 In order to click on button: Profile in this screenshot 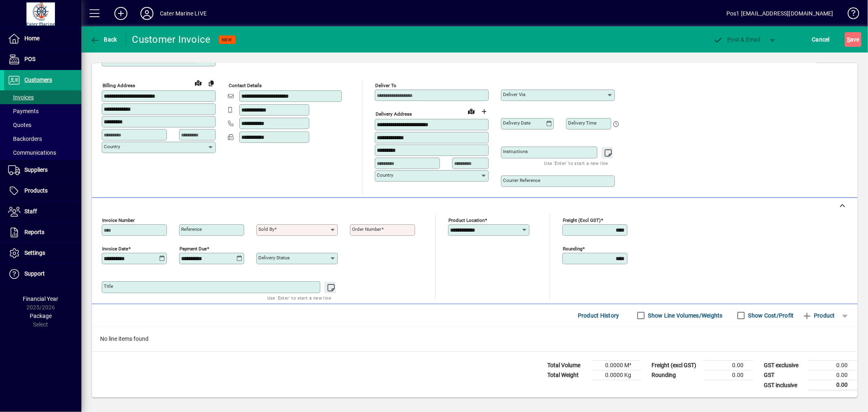, I will do `click(146, 14)`.